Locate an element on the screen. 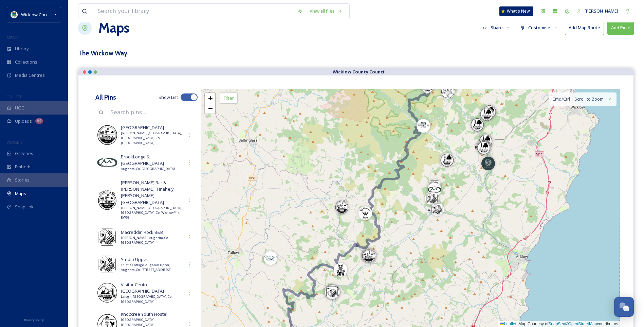  button: Share is located at coordinates (497, 28).